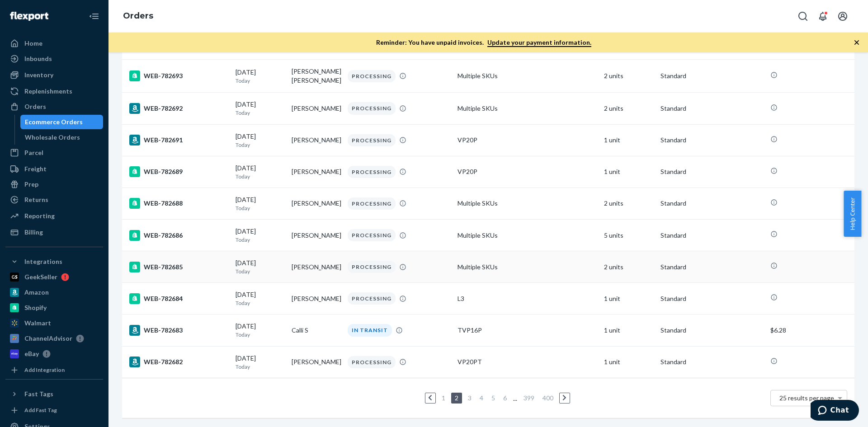 Image resolution: width=868 pixels, height=427 pixels. I want to click on img: Flexport logo, so click(29, 16).